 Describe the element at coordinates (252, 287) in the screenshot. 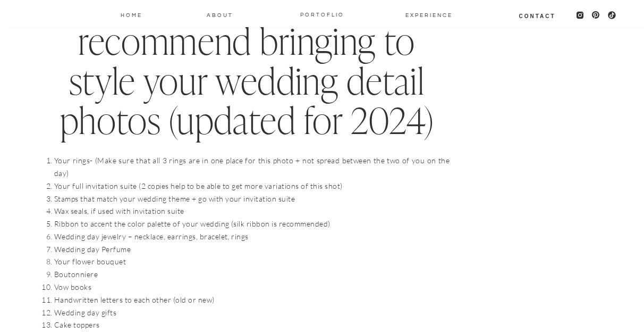

I see `li: Vow books` at that location.